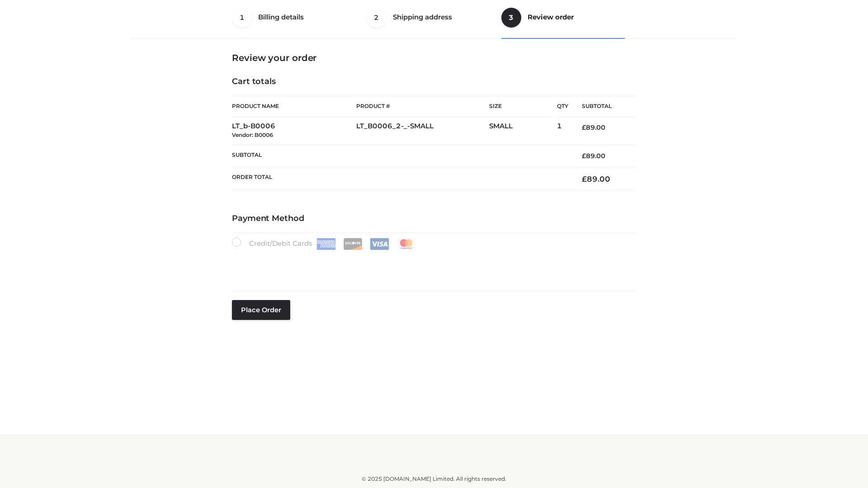 Image resolution: width=868 pixels, height=488 pixels. Describe the element at coordinates (326, 244) in the screenshot. I see `img: Amex` at that location.